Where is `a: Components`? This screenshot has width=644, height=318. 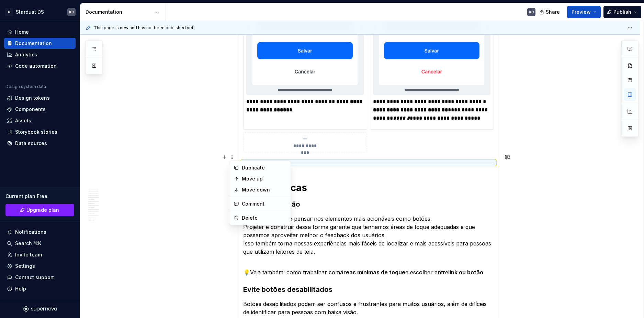
a: Components is located at coordinates (40, 109).